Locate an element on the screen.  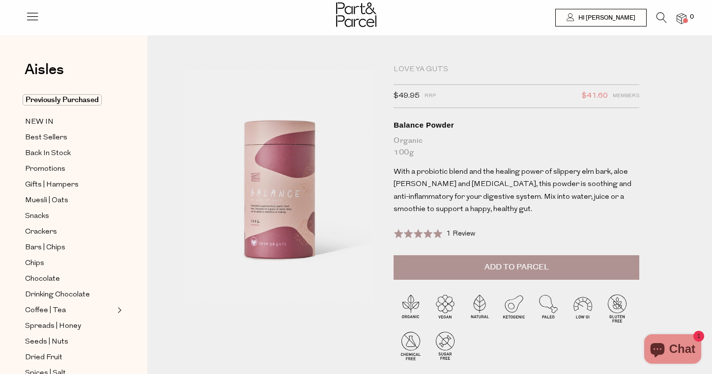
button: Expand/Collapse Coffee | Tea is located at coordinates (118, 311).